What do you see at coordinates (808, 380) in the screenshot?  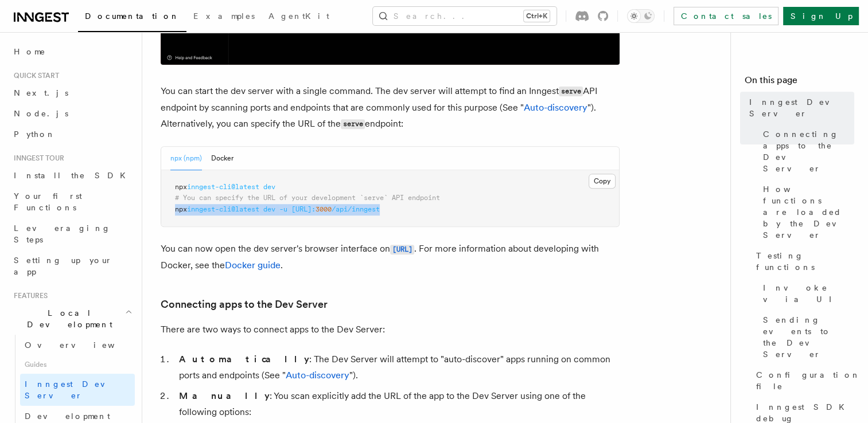 I see `span: Configuration file` at bounding box center [808, 380].